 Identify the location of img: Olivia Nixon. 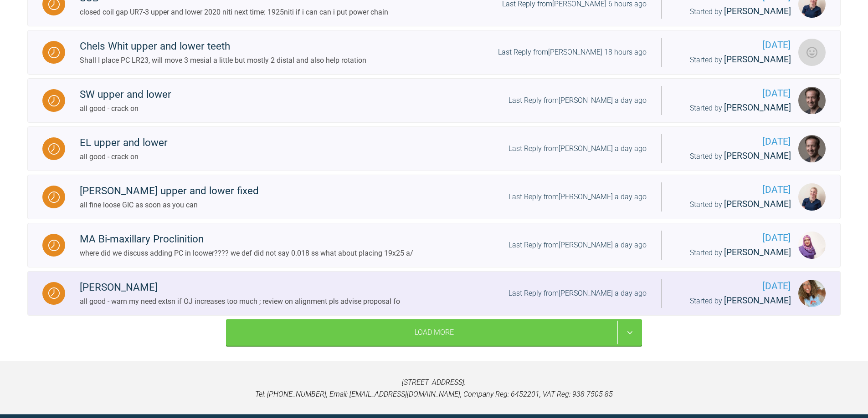
(811, 197).